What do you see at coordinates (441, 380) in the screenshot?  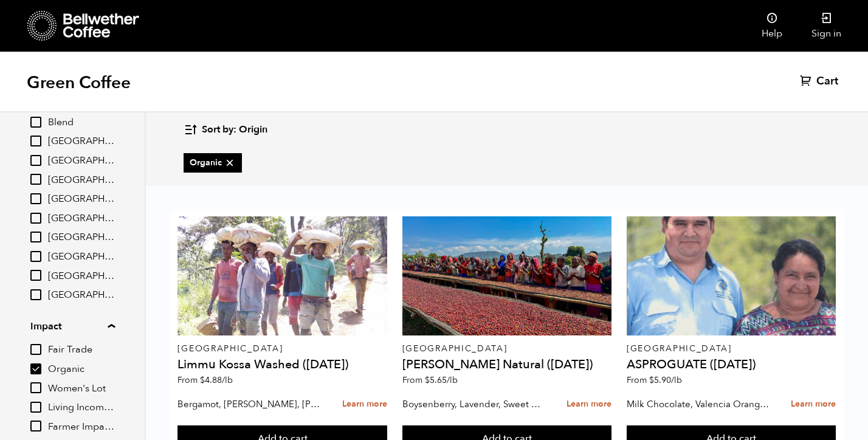 I see `bdi: 5.65` at bounding box center [441, 380].